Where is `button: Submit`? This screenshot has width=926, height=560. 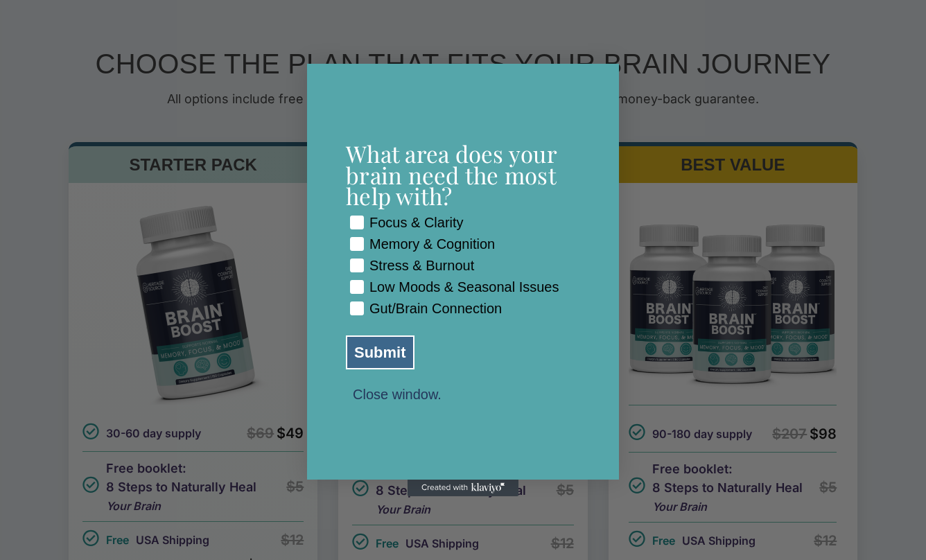
button: Submit is located at coordinates (380, 353).